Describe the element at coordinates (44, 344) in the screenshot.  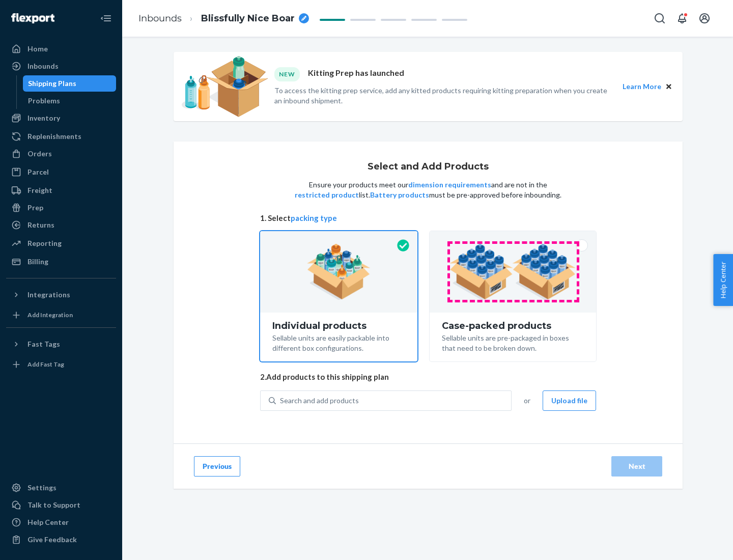
I see `div: Fast Tags` at that location.